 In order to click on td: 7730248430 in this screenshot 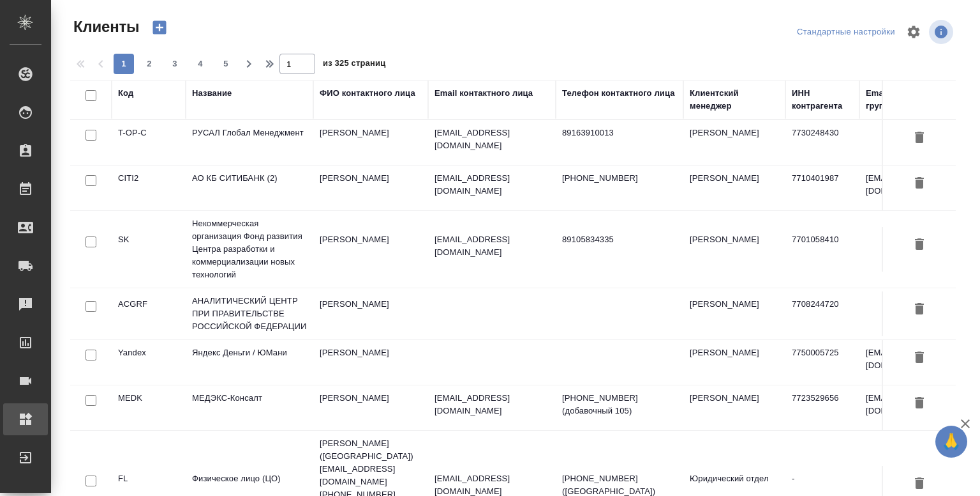, I will do `click(823, 143)`.